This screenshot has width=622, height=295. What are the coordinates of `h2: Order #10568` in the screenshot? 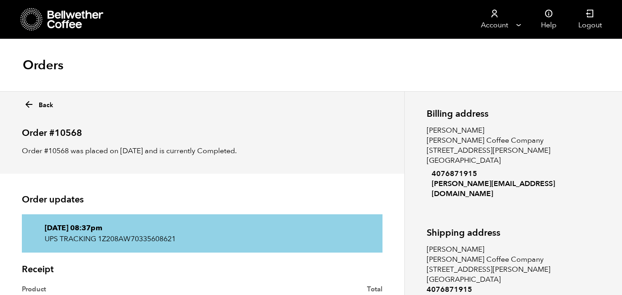 It's located at (202, 129).